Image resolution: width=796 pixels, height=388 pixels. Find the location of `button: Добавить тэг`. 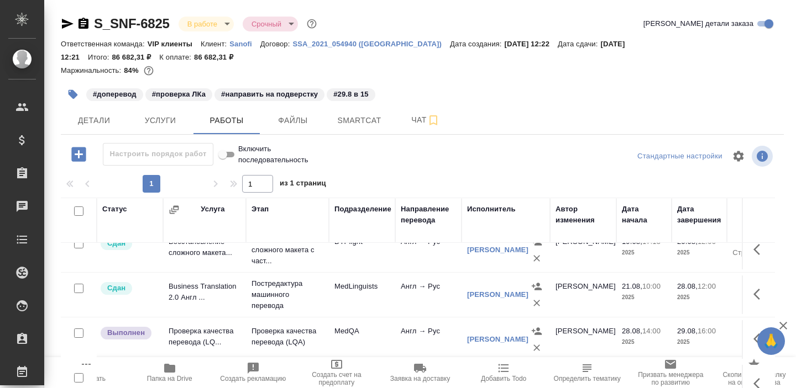

button: Добавить тэг is located at coordinates (73, 94).